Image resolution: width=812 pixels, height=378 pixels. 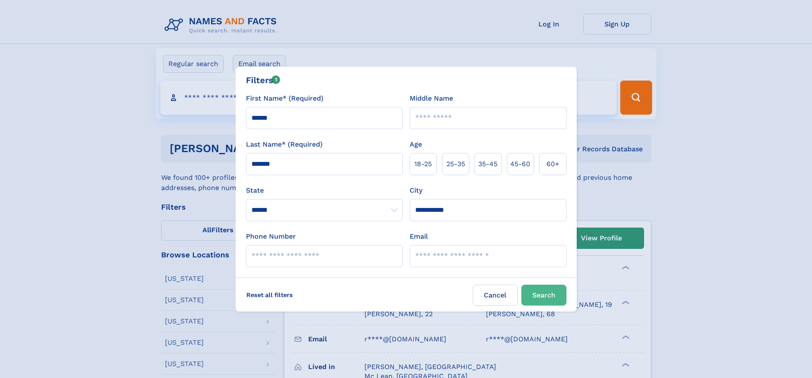 I want to click on label: Email, so click(x=419, y=237).